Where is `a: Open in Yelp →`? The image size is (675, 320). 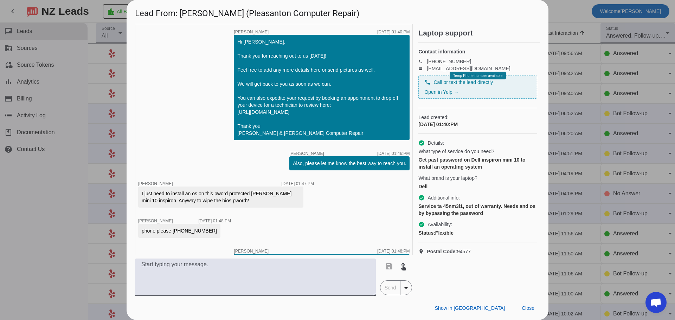 a: Open in Yelp → is located at coordinates (441, 92).